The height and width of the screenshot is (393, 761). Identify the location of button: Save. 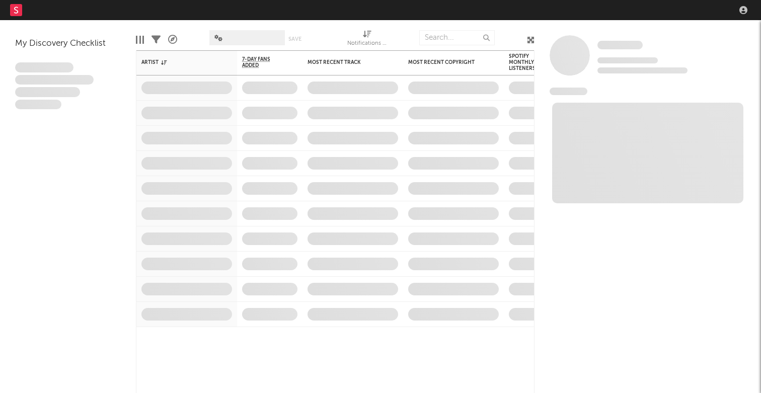
(295, 39).